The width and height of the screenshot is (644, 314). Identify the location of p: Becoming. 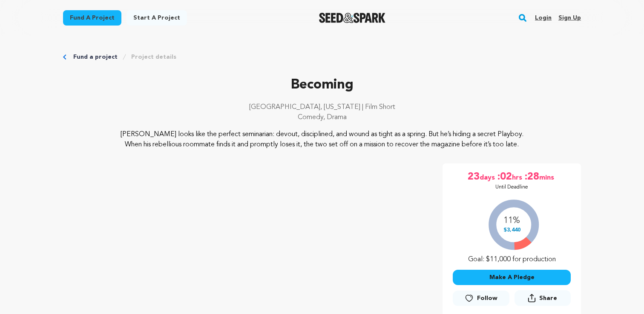
(322, 85).